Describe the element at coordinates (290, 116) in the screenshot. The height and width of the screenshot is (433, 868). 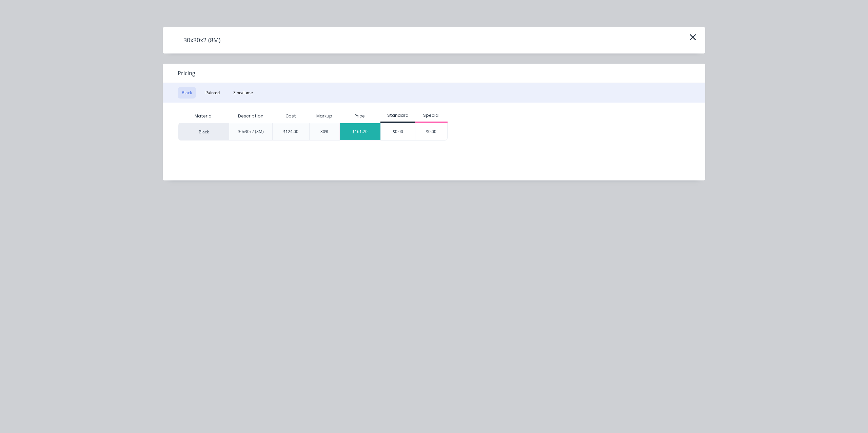
I see `div: Cost` at that location.